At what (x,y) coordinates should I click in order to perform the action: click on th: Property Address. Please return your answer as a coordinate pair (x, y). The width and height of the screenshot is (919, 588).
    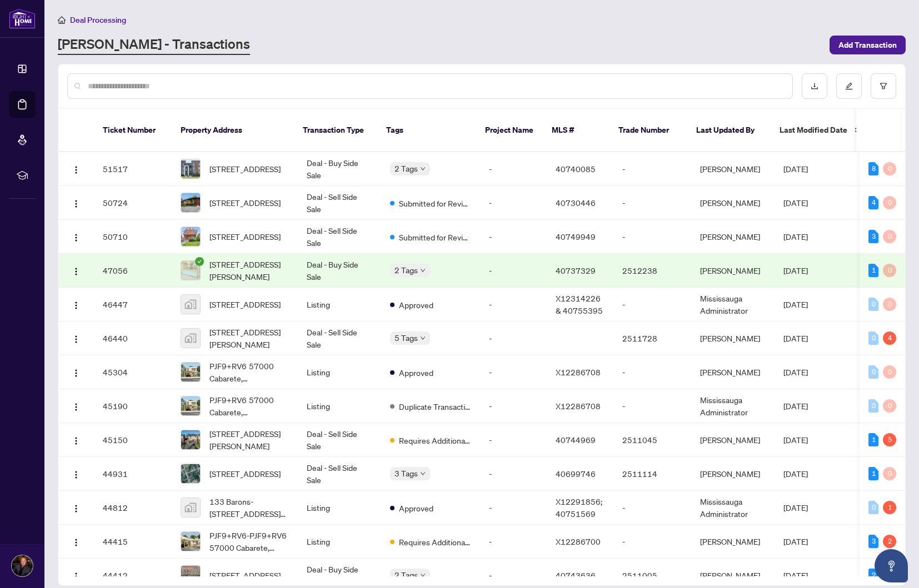
    Looking at the image, I should click on (233, 130).